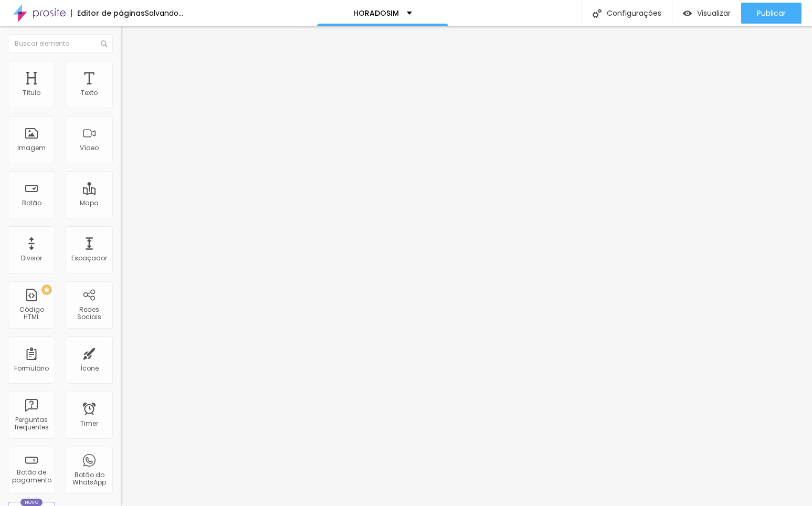 This screenshot has height=506, width=812. I want to click on img: view-1.svg, so click(687, 13).